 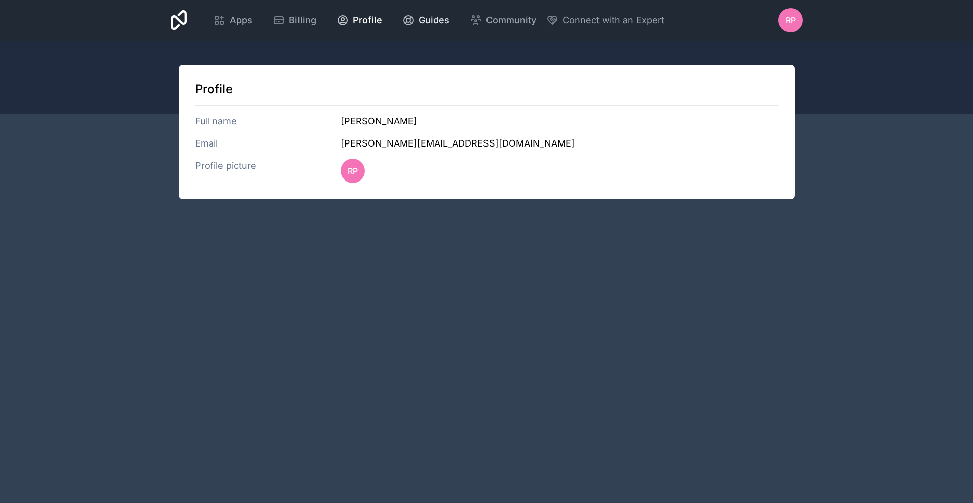 I want to click on a: Community, so click(x=503, y=20).